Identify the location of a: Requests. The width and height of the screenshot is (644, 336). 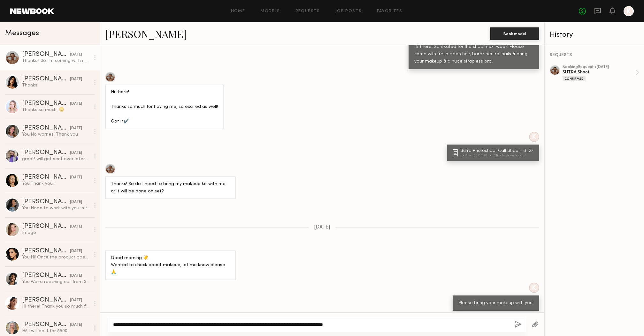
(308, 11).